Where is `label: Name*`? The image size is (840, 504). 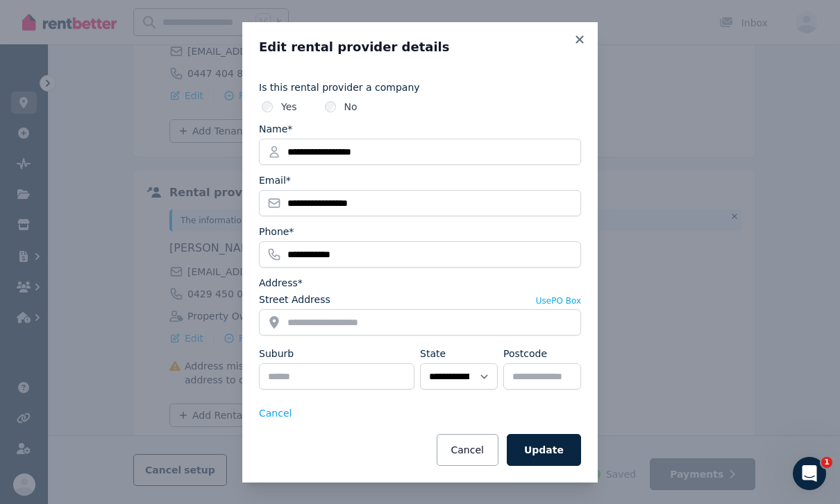 label: Name* is located at coordinates (275, 129).